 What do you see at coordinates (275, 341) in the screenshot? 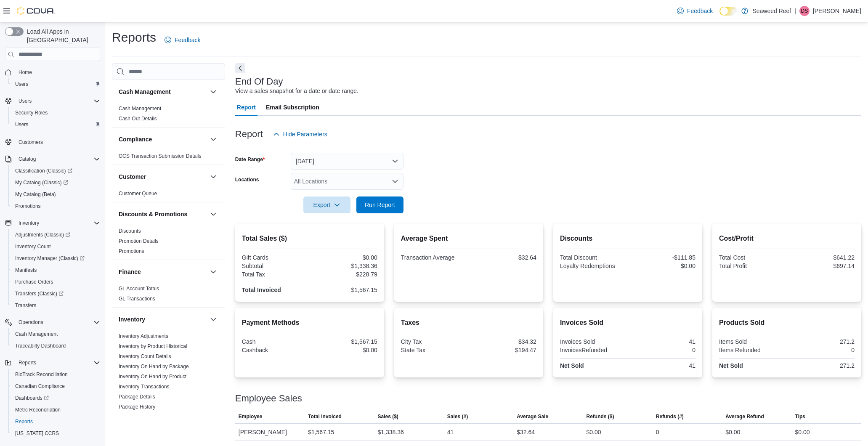
I see `div: Cash` at bounding box center [275, 341].